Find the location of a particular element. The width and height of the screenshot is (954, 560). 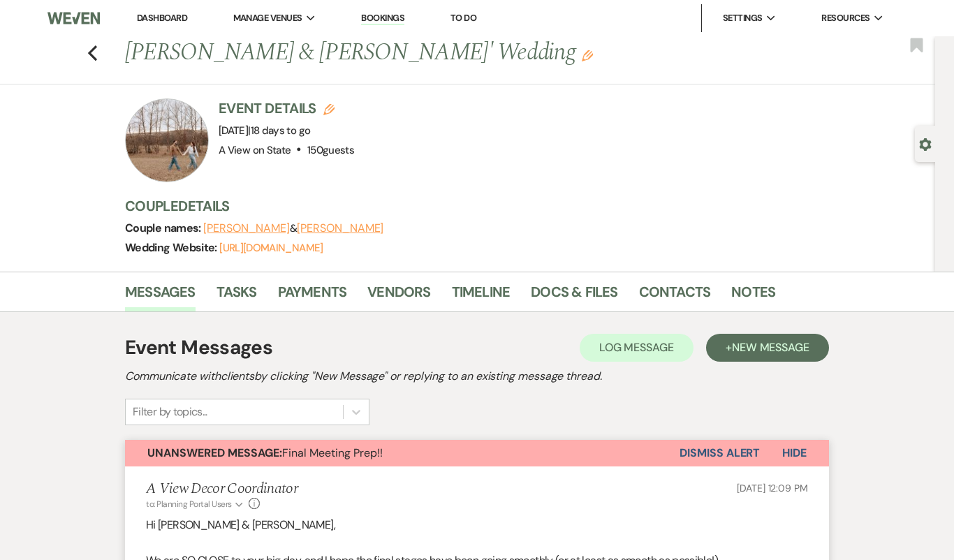

span: Settings is located at coordinates (743, 18).